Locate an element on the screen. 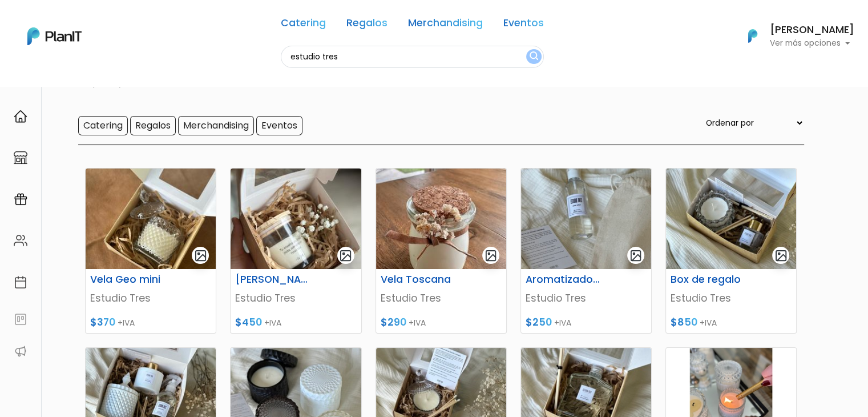 The image size is (868, 417). img: home-e721727adea9d79c4d83392d1f703f7f8bce08238fde08b1acbfd93340b81755.svg is located at coordinates (21, 116).